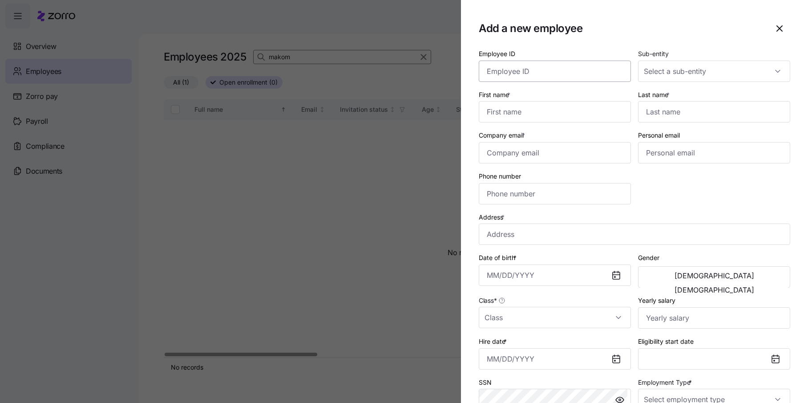 The width and height of the screenshot is (808, 403). Describe the element at coordinates (666, 341) in the screenshot. I see `label: Eligibility start date` at that location.